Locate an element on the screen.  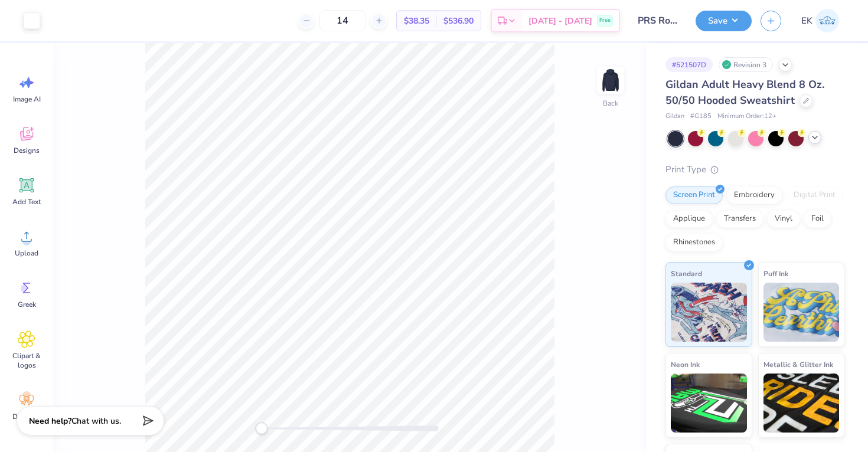
span: $536.90 is located at coordinates (458, 21).